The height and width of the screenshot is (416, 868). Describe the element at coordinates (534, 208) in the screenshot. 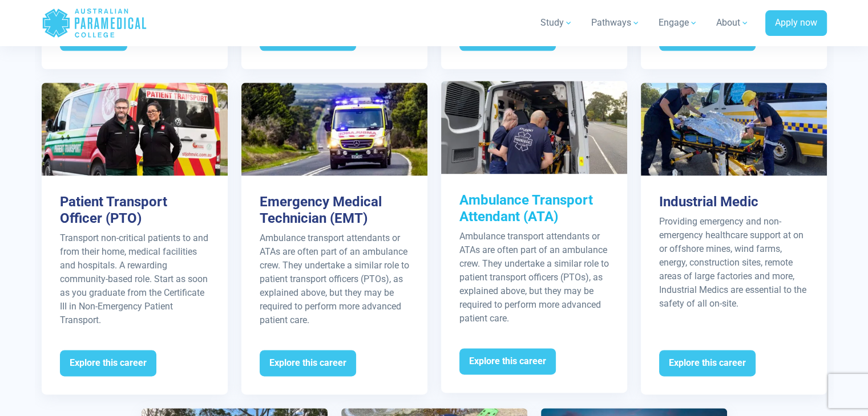

I see `h3: Ambulance Transport Attendant (ATA)` at that location.